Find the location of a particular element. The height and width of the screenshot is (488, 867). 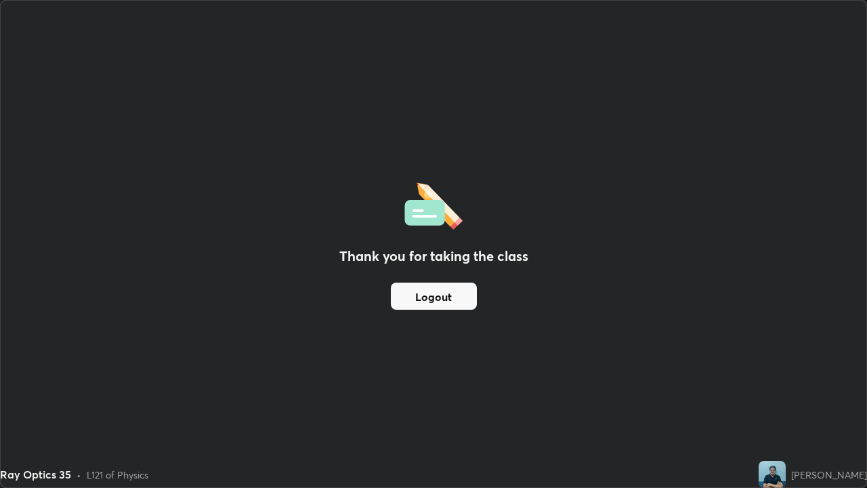

div: L121 of Physics is located at coordinates (117, 474).